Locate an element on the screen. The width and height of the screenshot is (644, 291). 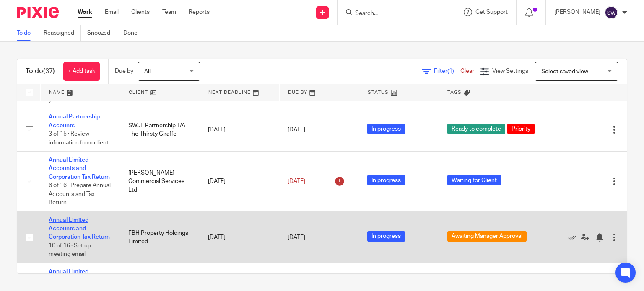
a: Snoozed is located at coordinates (102, 33).